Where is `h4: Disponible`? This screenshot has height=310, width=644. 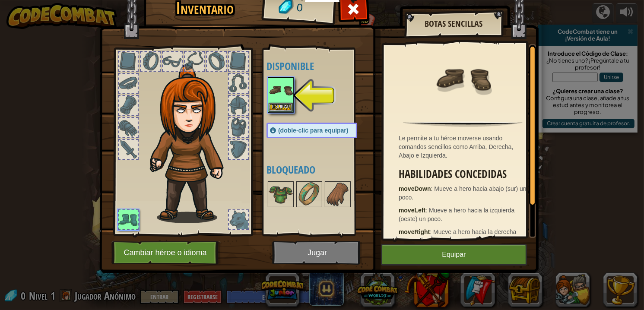 h4: Disponible is located at coordinates (320, 66).